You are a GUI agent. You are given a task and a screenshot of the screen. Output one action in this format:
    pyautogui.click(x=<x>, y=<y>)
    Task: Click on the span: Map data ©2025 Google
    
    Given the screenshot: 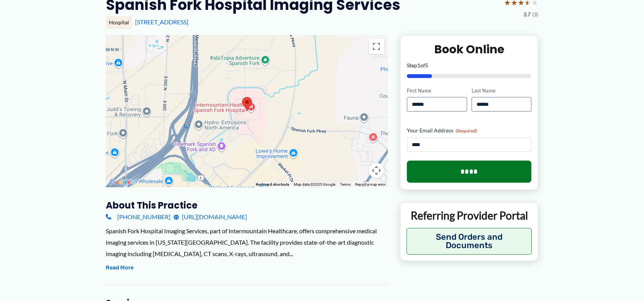 What is the action you would take?
    pyautogui.click(x=314, y=184)
    